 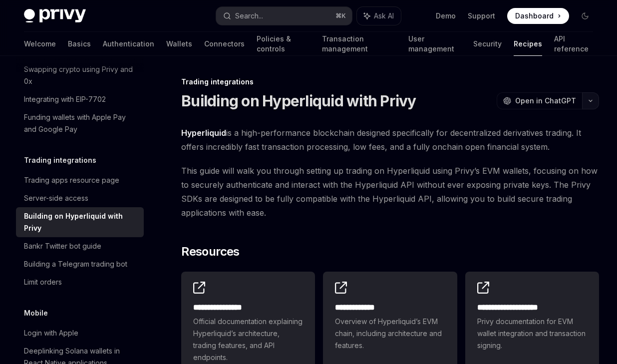 What do you see at coordinates (40, 44) in the screenshot?
I see `a: Welcome` at bounding box center [40, 44].